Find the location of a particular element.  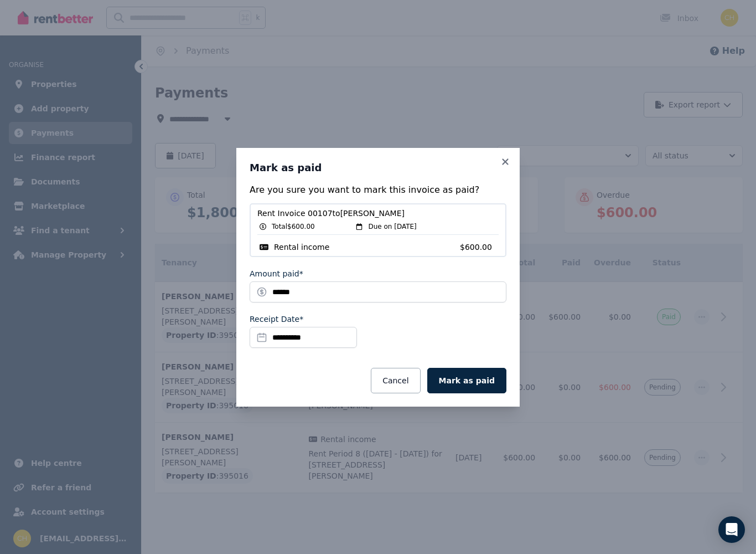

span: Rental income is located at coordinates (302, 247).